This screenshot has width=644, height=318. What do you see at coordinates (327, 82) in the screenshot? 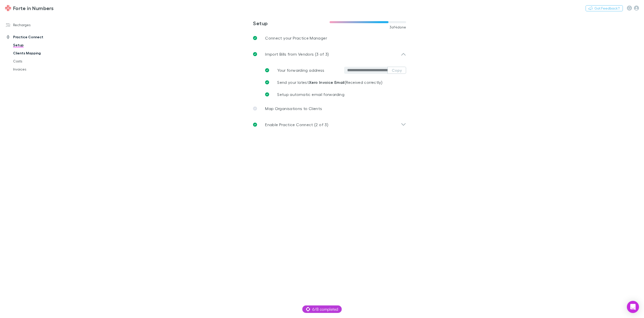
I see `strong: Xero Invoice Email` at bounding box center [327, 82].